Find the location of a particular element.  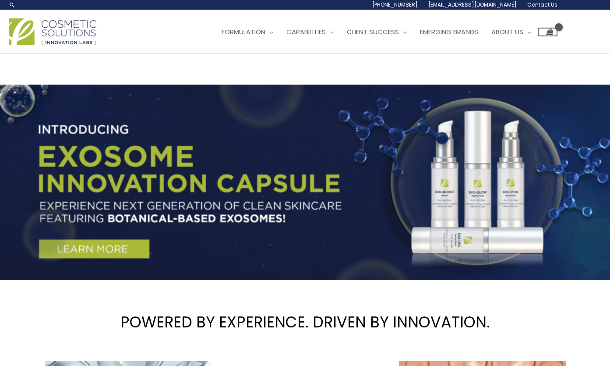

a: View Shopping Cart, empty is located at coordinates (547, 32).